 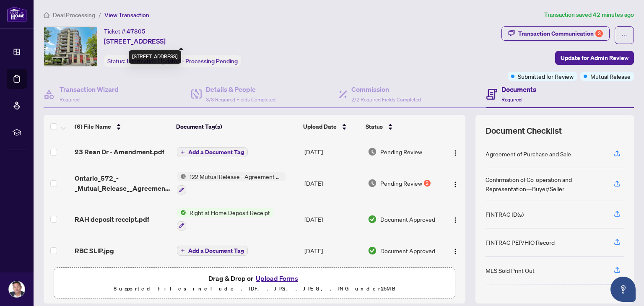 What do you see at coordinates (112, 219) in the screenshot?
I see `span: RAH deposit receipt.pdf` at bounding box center [112, 219].